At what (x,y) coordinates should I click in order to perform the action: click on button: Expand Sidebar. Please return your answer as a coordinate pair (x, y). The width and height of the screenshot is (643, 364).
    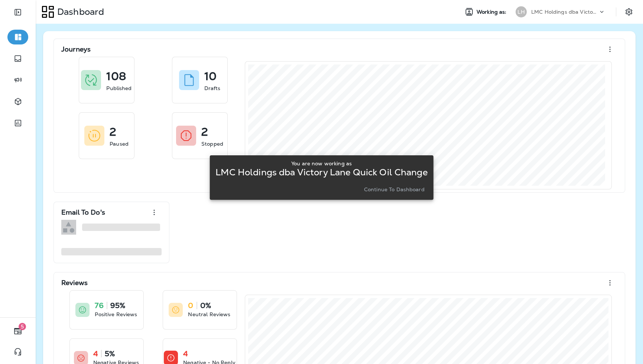
    Looking at the image, I should click on (18, 12).